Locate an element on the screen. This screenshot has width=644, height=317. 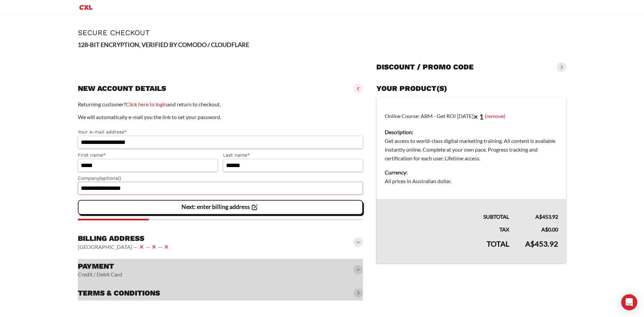
dt: Currency: is located at coordinates (471, 173).